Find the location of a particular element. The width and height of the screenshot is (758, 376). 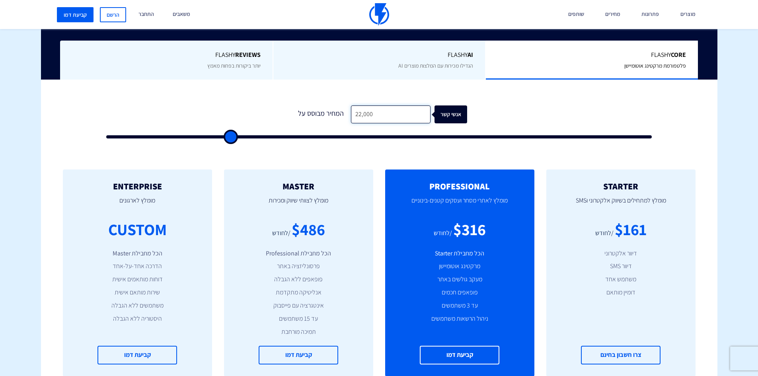

li: הכל מחבילת Professional is located at coordinates (298, 253).